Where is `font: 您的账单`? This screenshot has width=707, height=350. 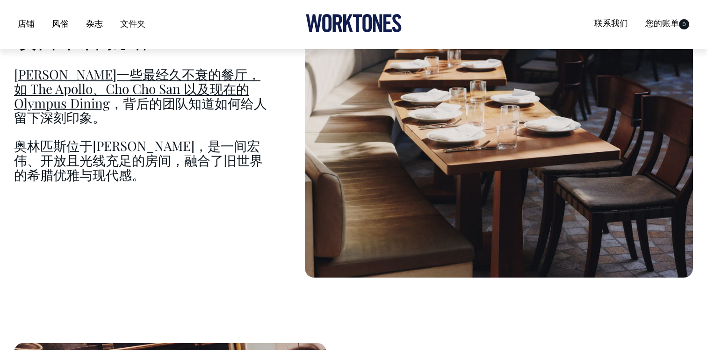 font: 您的账单 is located at coordinates (662, 24).